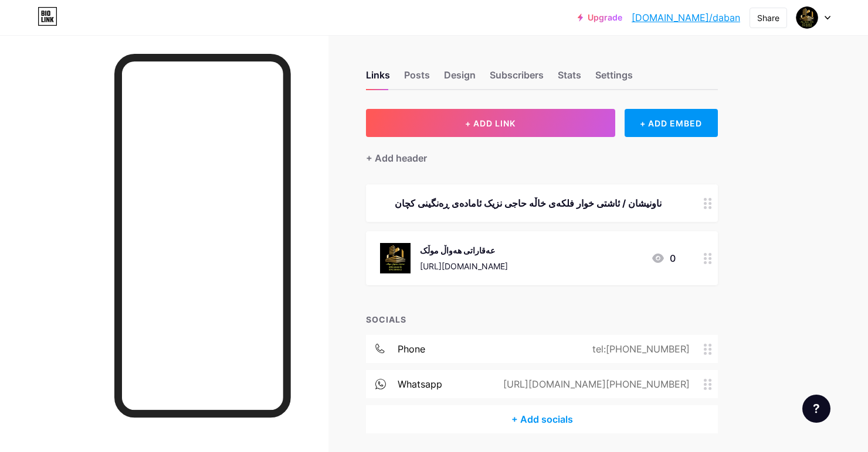  What do you see at coordinates (768, 18) in the screenshot?
I see `div: Share` at bounding box center [768, 18].